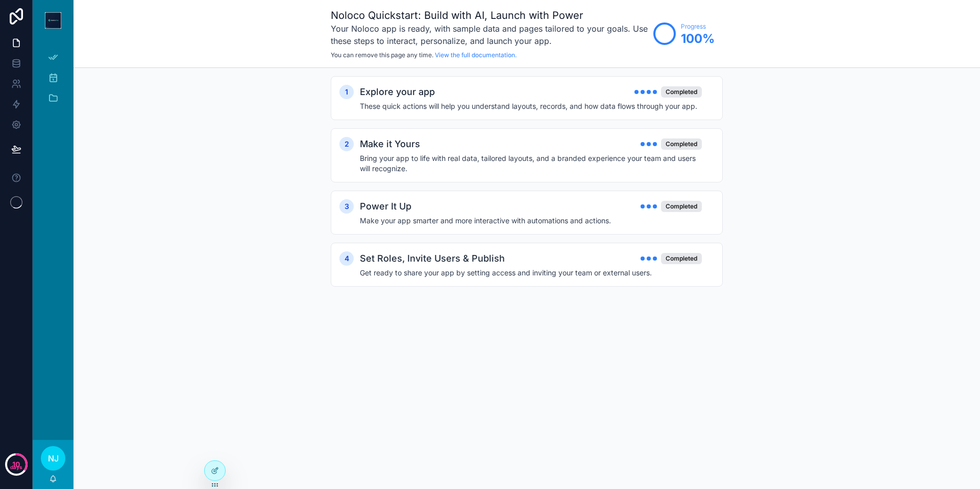 Image resolution: width=980 pixels, height=489 pixels. What do you see at coordinates (347, 92) in the screenshot?
I see `div: 1` at bounding box center [347, 92].